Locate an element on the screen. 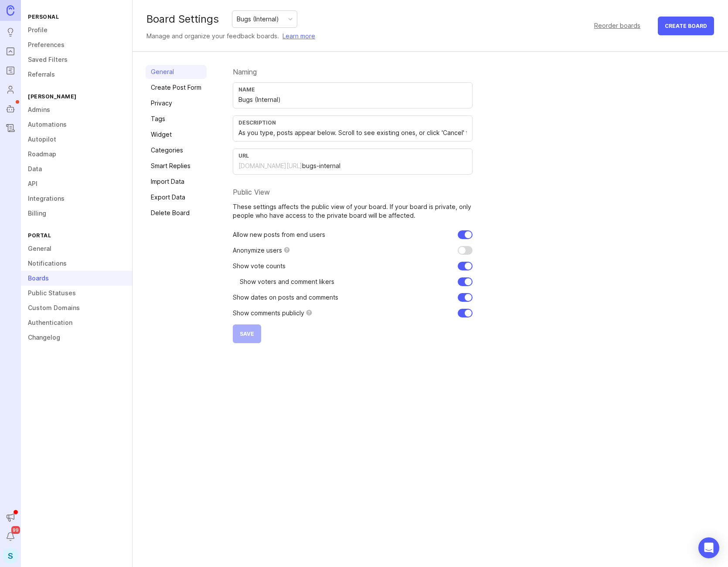 This screenshot has height=567, width=728. a: Ideas is located at coordinates (11, 32).